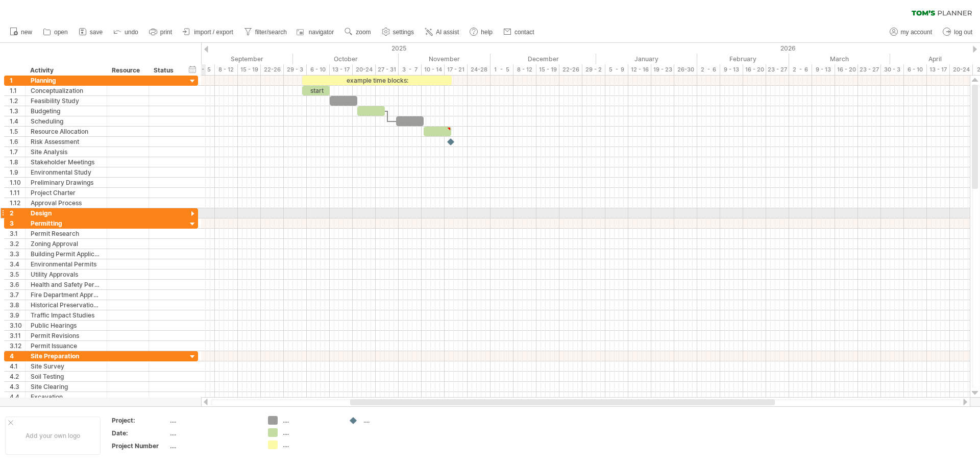 The height and width of the screenshot is (465, 980). Describe the element at coordinates (140, 420) in the screenshot. I see `div: Project:` at that location.